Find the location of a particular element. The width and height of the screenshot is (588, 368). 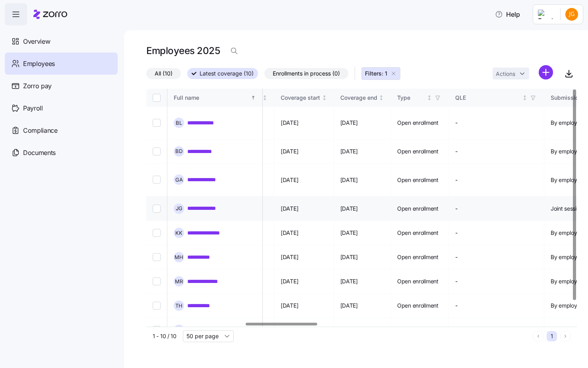

input: Select record 8 is located at coordinates (157, 305).